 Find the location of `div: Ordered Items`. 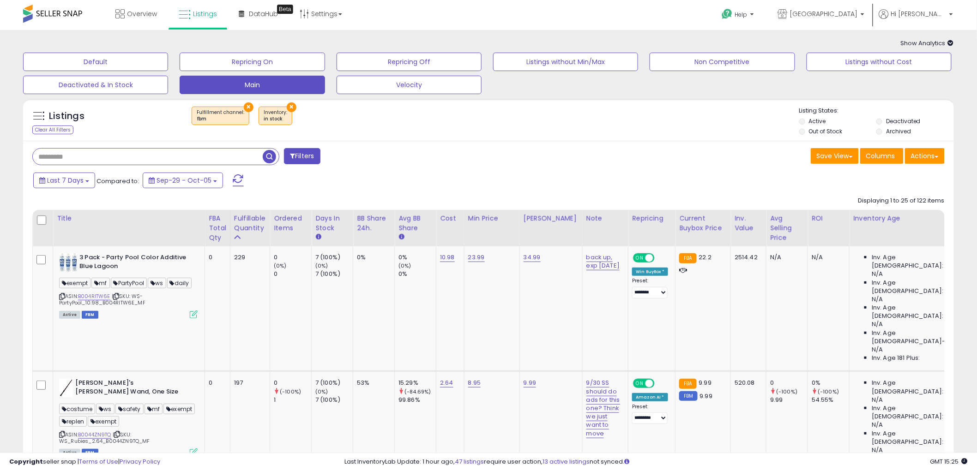

div: Ordered Items is located at coordinates (290, 223).